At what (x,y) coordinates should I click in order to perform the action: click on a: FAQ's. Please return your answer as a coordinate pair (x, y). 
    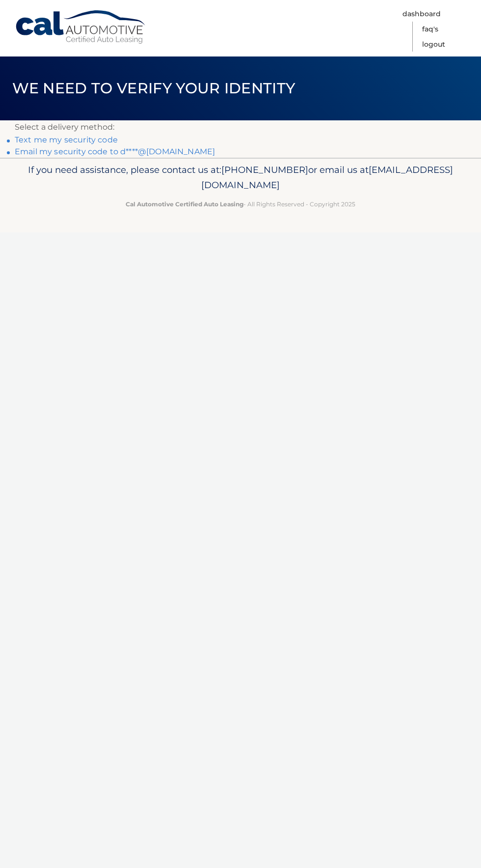
    Looking at the image, I should click on (430, 29).